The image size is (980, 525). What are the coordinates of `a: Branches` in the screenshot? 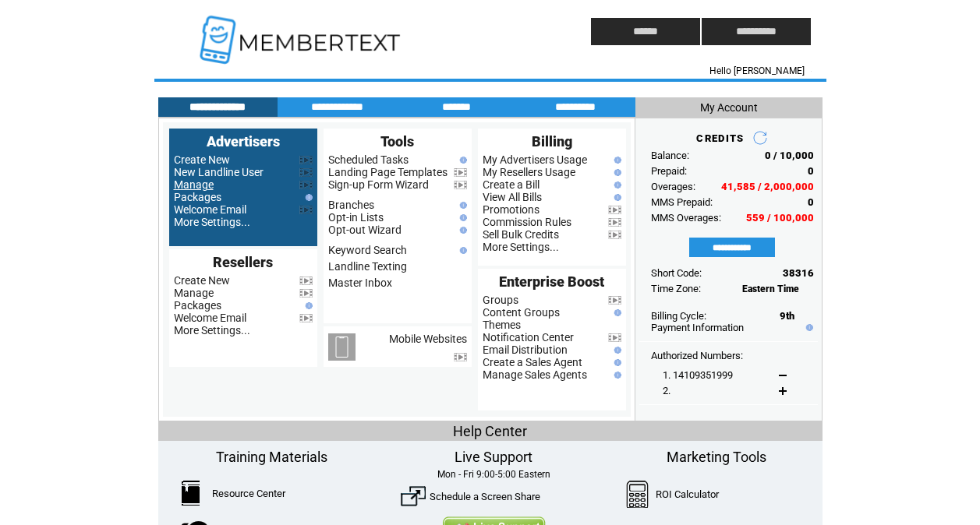 It's located at (351, 205).